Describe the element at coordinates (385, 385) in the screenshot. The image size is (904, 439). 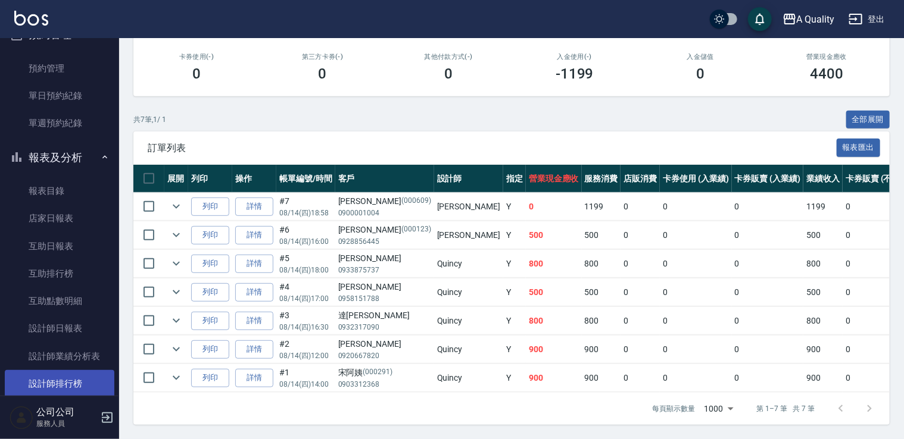
I see `p: 0903312368` at that location.